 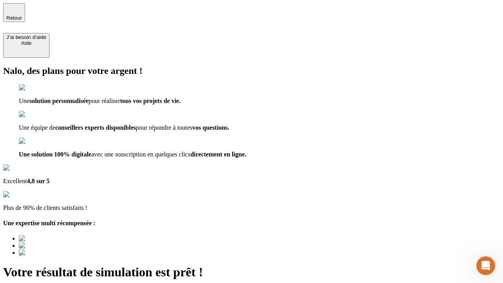 What do you see at coordinates (37, 127) in the screenshot?
I see `span: Une équipe de` at bounding box center [37, 127].